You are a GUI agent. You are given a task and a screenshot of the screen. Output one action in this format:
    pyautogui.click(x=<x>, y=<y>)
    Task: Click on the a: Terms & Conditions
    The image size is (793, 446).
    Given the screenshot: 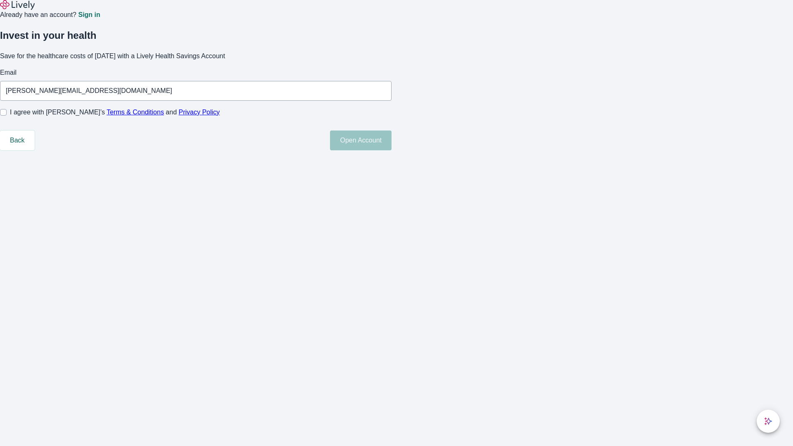 What is the action you would take?
    pyautogui.click(x=135, y=112)
    